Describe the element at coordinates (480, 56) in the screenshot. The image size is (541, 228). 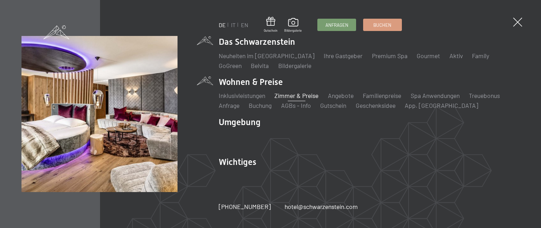
I see `a: Family` at that location.